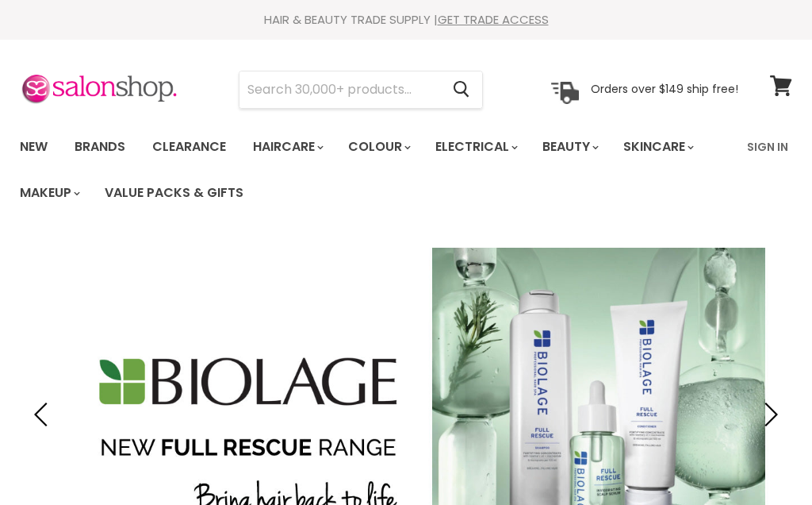  Describe the element at coordinates (44, 414) in the screenshot. I see `button: Previous` at that location.